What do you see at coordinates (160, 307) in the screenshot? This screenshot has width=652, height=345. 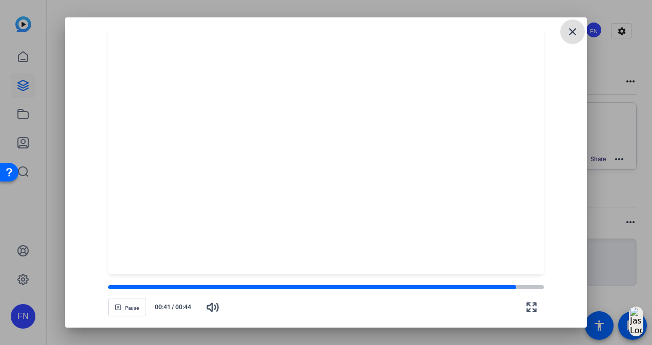 I see `span: 00:41` at bounding box center [160, 307].